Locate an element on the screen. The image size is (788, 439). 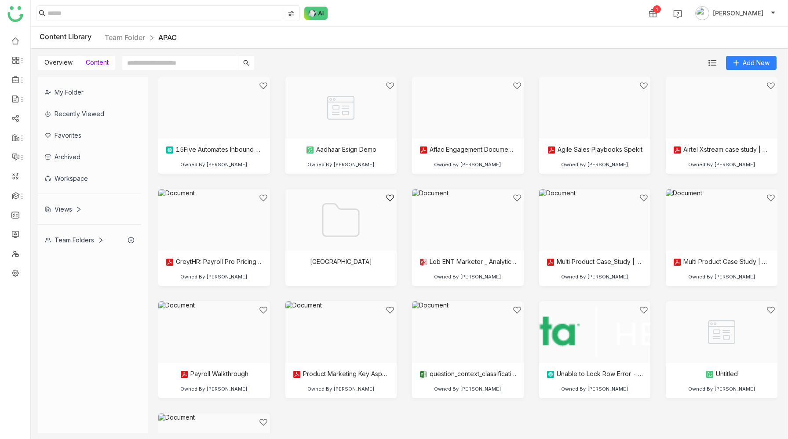
button: Add New is located at coordinates (751, 63).